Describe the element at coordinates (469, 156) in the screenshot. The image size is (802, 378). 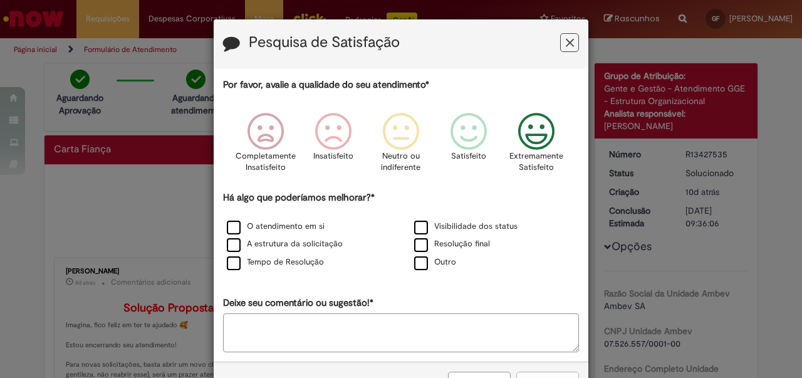
I see `p: Satisfeito` at that location.